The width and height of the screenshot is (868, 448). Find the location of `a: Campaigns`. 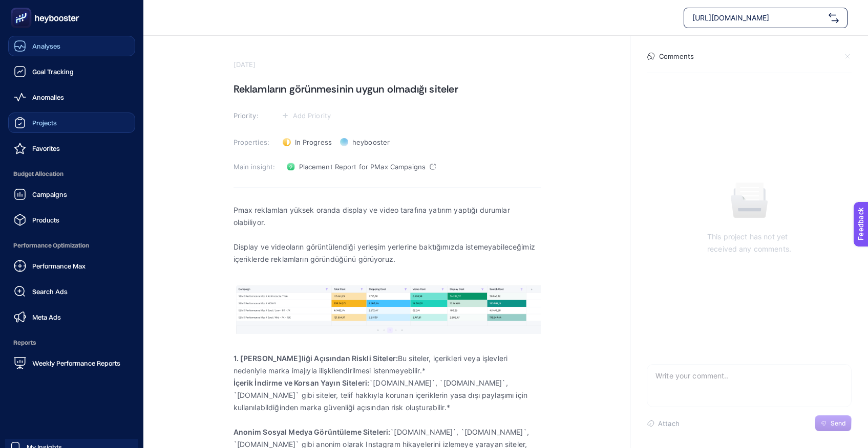

a: Campaigns is located at coordinates (72, 194).